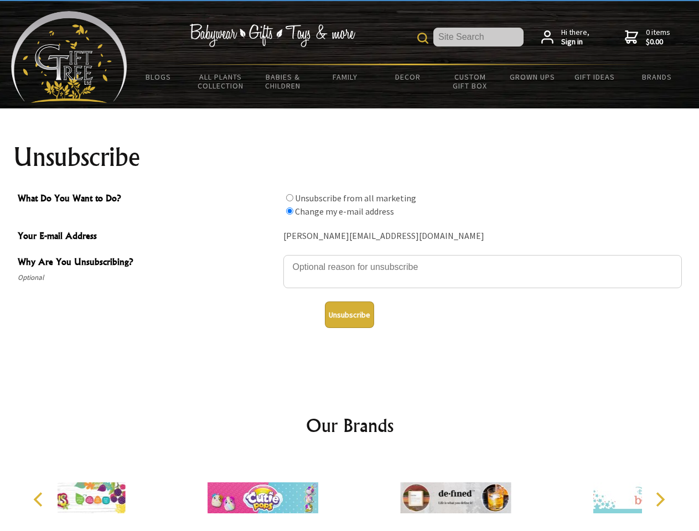 Image resolution: width=699 pixels, height=531 pixels. I want to click on span: 0 items, so click(658, 37).